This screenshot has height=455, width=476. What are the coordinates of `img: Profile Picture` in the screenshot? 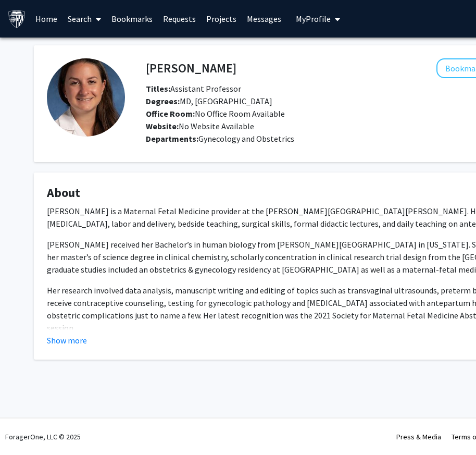 It's located at (86, 97).